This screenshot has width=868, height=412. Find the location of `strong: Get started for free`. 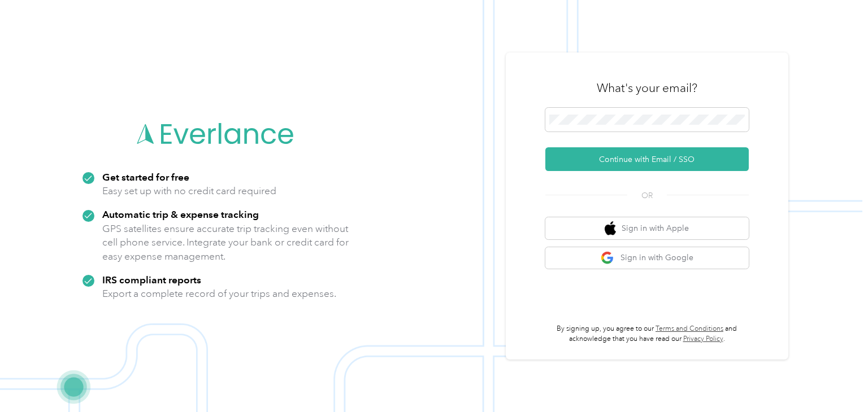

strong: Get started for free is located at coordinates (146, 177).